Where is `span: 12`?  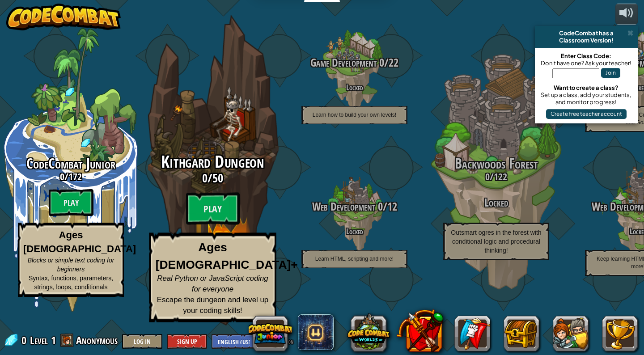
span: 12 is located at coordinates (392, 206).